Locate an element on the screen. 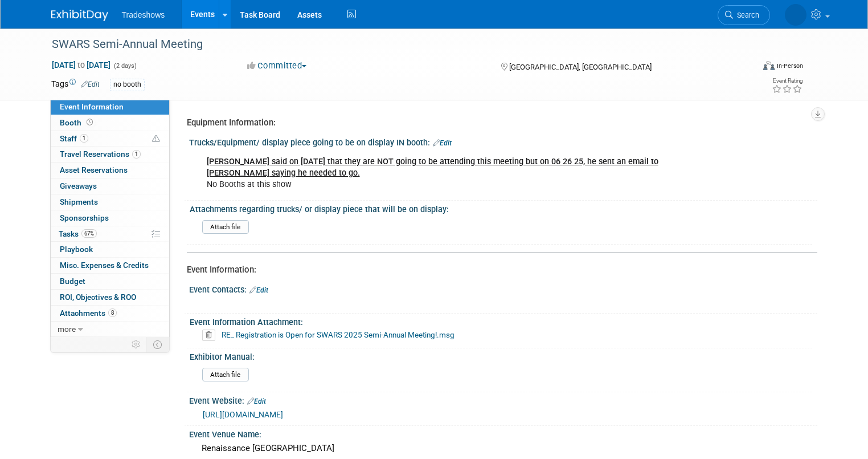 This screenshot has height=459, width=868. img: Kay Reynolds is located at coordinates (796, 15).